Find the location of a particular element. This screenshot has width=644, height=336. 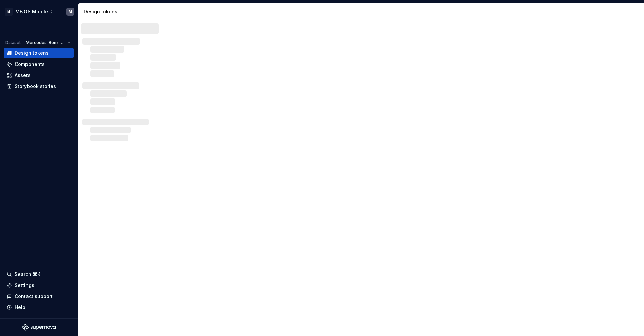

a: Settings is located at coordinates (39, 285).